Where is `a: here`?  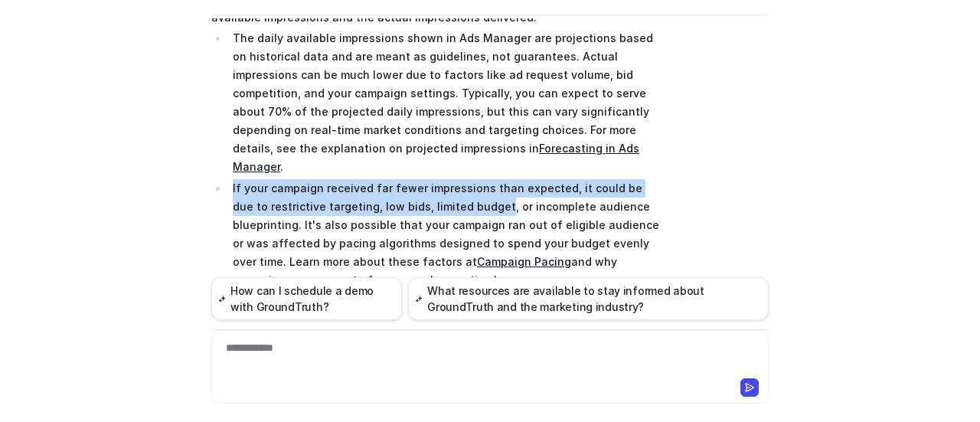 a: here is located at coordinates (506, 280).